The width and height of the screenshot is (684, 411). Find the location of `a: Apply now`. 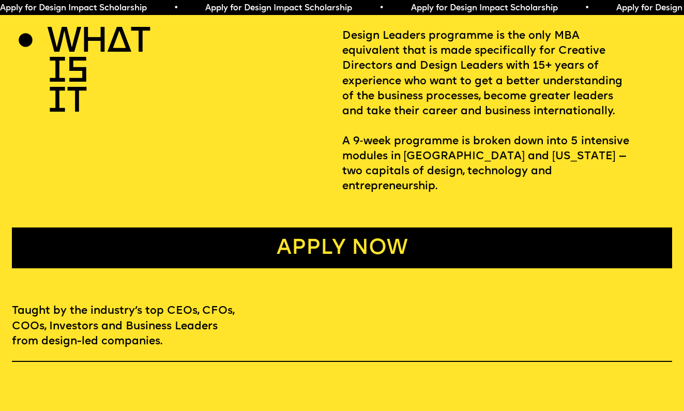

a: Apply now is located at coordinates (342, 247).